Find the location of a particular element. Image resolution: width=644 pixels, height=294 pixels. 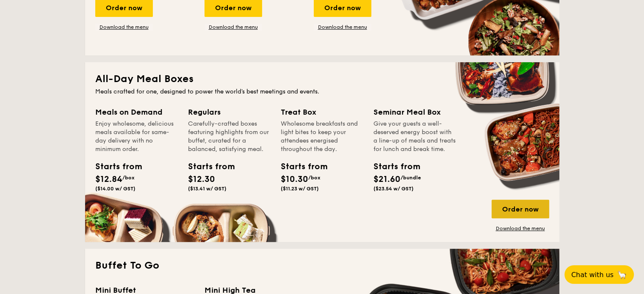

div: Carefully-crafted boxes featuring highlights from our buffet, curated for a balanced, satisfying ... is located at coordinates (229, 137).